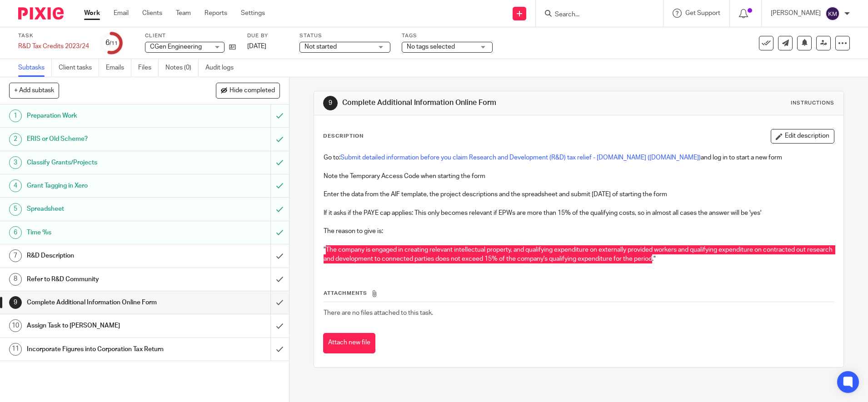 The width and height of the screenshot is (868, 402). I want to click on span: No tags selected, so click(431, 47).